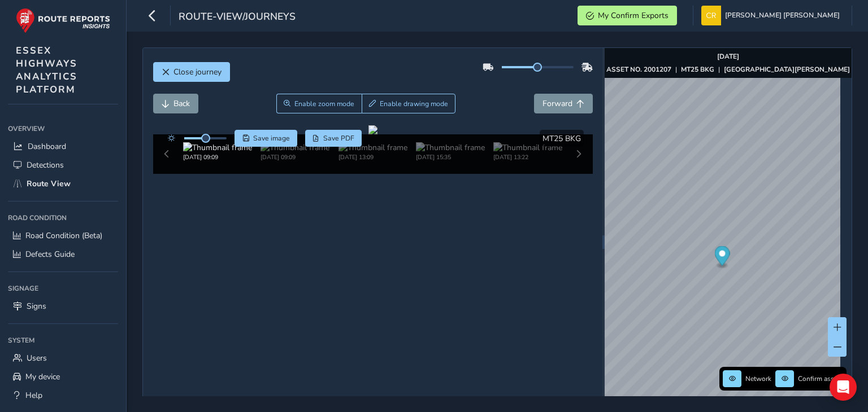  I want to click on span: ESSEX HIGHWAYS ANALYTICS PLATFORM, so click(47, 70).